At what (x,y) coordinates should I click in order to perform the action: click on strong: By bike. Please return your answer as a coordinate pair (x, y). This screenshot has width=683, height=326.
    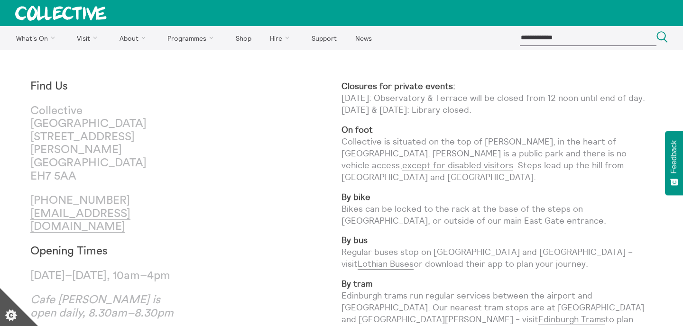
    Looking at the image, I should click on (356, 197).